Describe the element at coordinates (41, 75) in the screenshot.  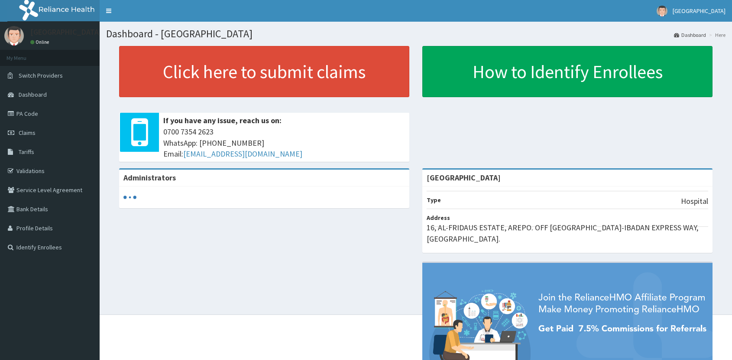
I see `span: Switch Providers` at that location.